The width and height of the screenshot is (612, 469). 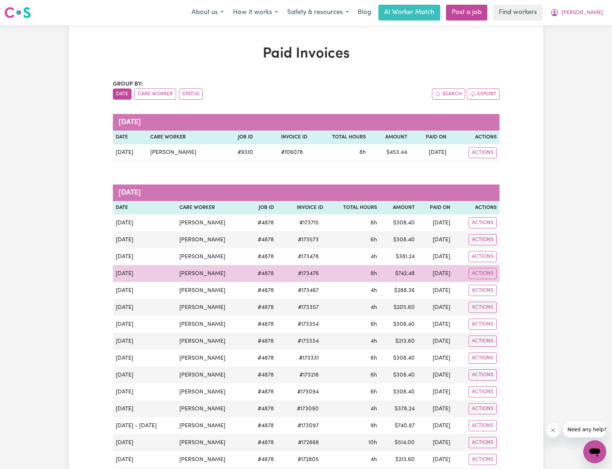 What do you see at coordinates (364, 13) in the screenshot?
I see `a: Blog` at bounding box center [364, 13].